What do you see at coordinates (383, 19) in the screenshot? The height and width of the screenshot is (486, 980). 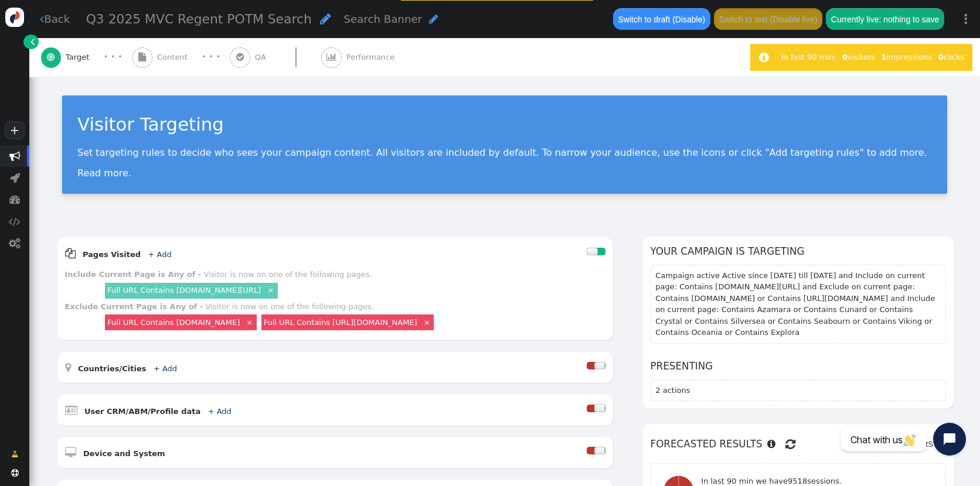 I see `span: Search Banner` at bounding box center [383, 19].